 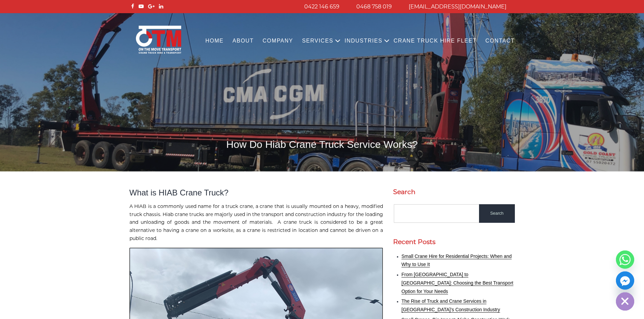 I want to click on h2: Search, so click(x=454, y=192).